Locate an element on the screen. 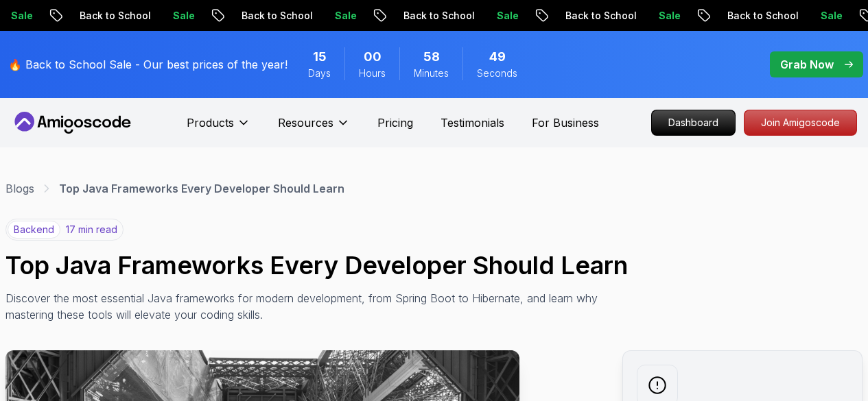 This screenshot has height=401, width=868. span: Days is located at coordinates (320, 73).